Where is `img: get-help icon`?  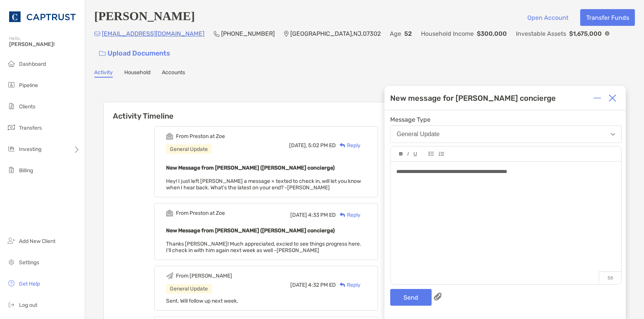 img: get-help icon is located at coordinates (11, 283).